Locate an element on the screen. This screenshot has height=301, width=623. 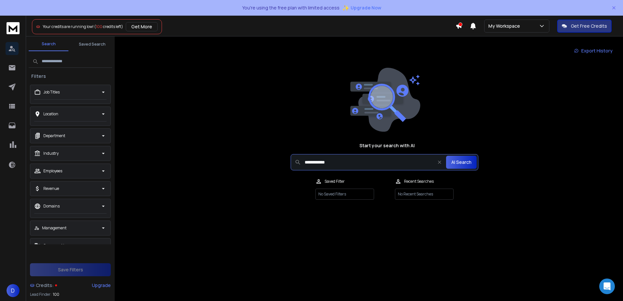
p: Company Name is located at coordinates (58, 246).